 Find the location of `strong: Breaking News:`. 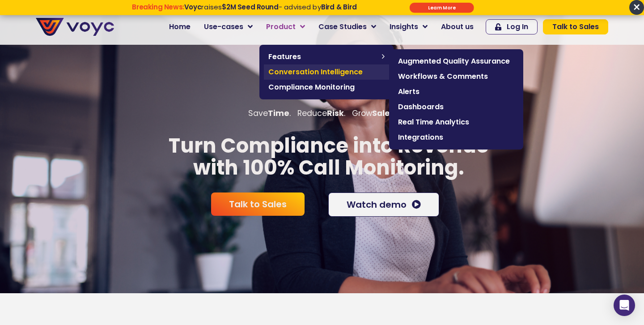

strong: Breaking News: is located at coordinates (158, 7).